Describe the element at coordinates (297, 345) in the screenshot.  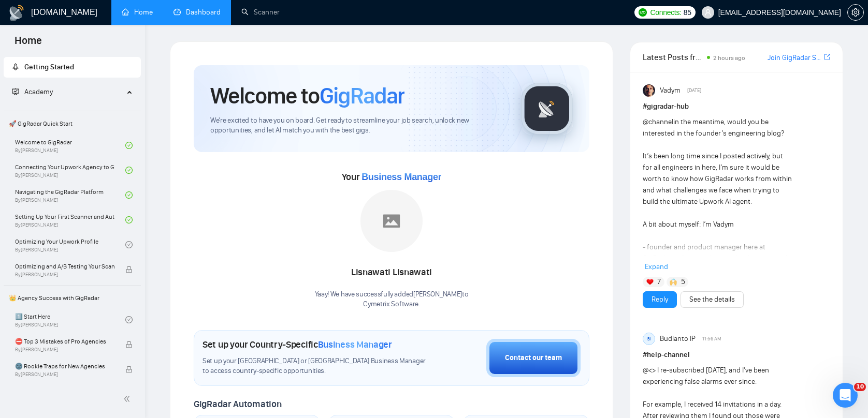
I see `h1: Set up your Country-Specific` at that location.